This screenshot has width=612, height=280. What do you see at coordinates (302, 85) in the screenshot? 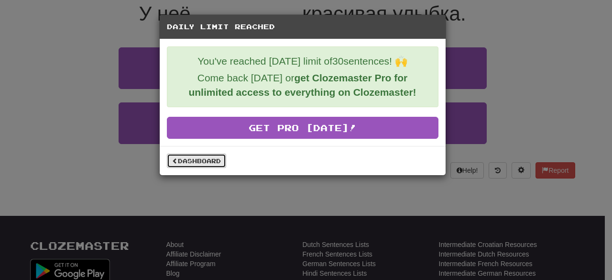
I see `strong: get Clozemaster Pro for unlimited access to everything on Clozemaster!` at bounding box center [302, 85].